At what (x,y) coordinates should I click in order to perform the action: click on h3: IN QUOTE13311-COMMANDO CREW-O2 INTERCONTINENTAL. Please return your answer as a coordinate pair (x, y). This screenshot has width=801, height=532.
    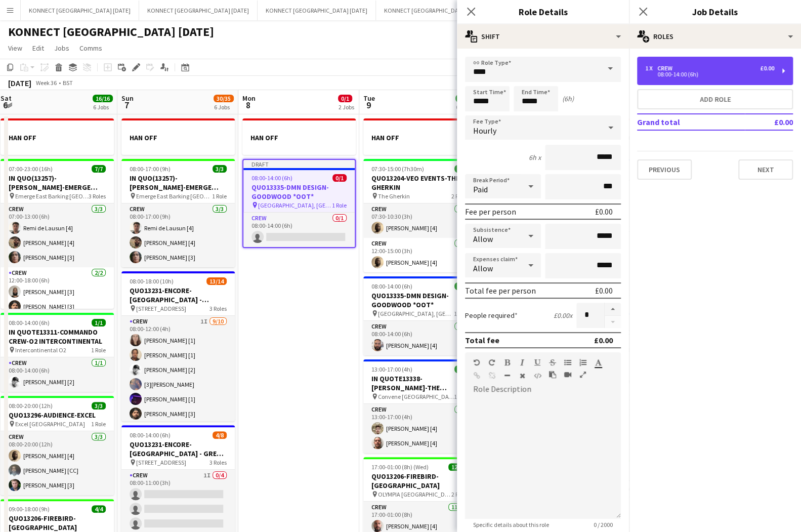
    Looking at the image, I should click on (57, 337).